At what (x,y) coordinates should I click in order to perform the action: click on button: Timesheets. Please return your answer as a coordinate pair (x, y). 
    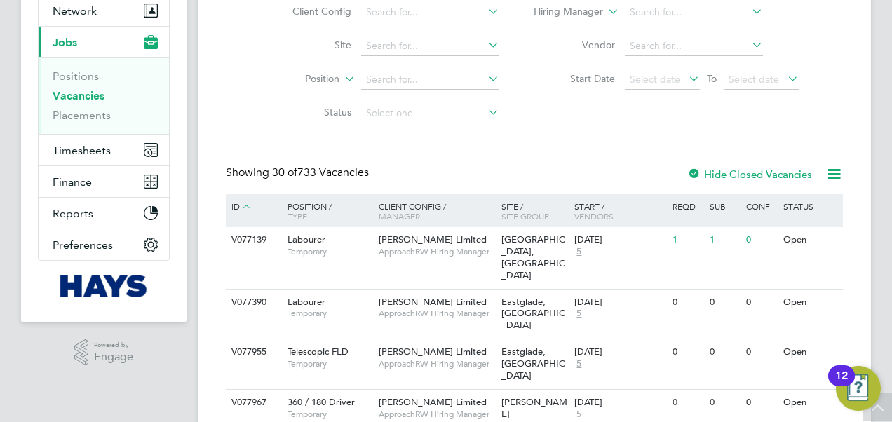
    Looking at the image, I should click on (104, 150).